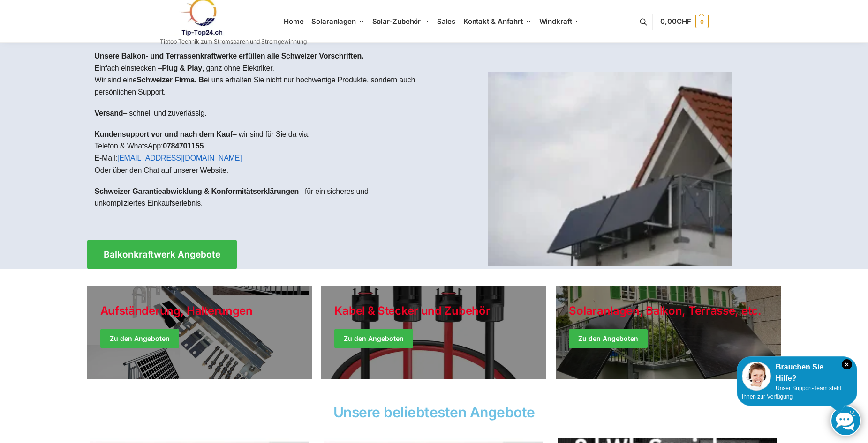  Describe the element at coordinates (684, 22) in the screenshot. I see `a: 0,00CHF 0` at that location.